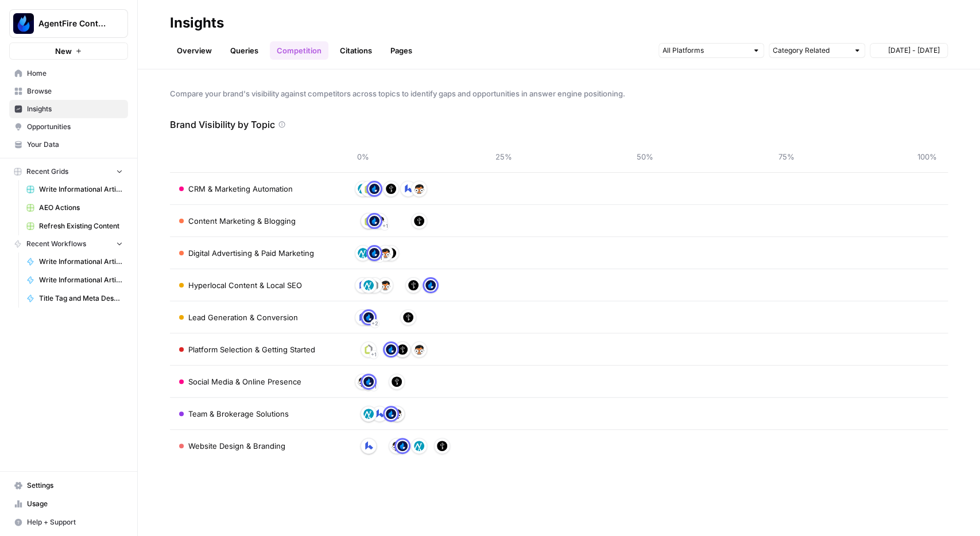 The height and width of the screenshot is (536, 980). Describe the element at coordinates (75, 145) in the screenshot. I see `span: Your Data` at that location.